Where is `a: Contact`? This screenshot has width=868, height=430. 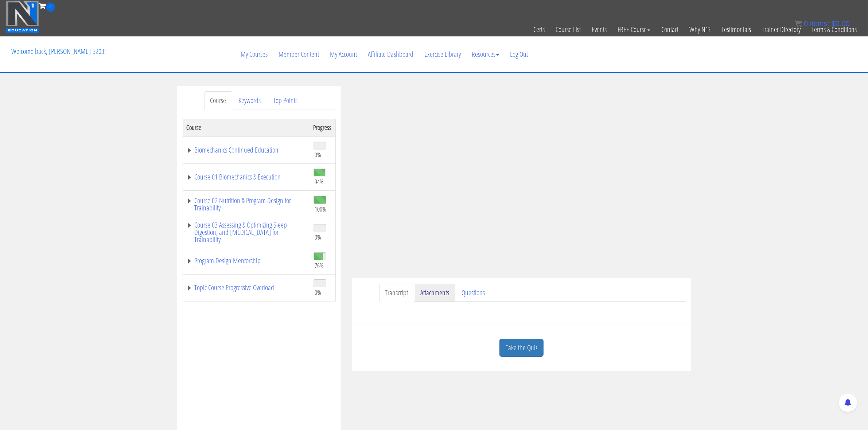 a: Contact is located at coordinates (670, 29).